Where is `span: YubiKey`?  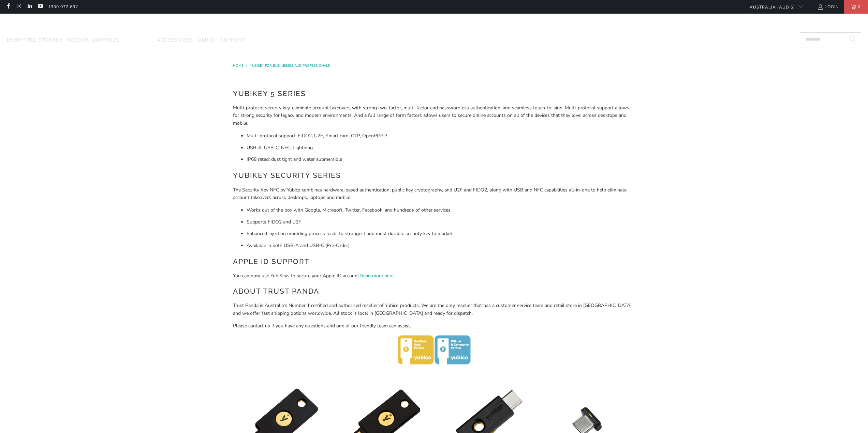 span: YubiKey is located at coordinates (134, 40).